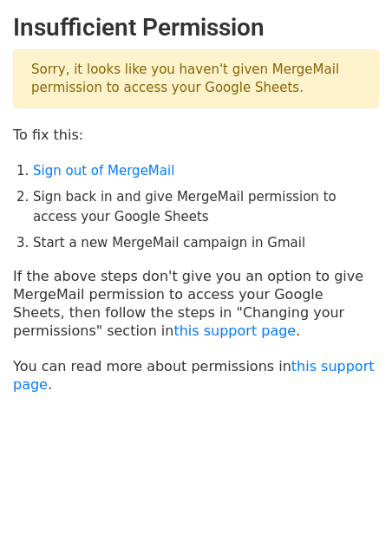 The height and width of the screenshot is (560, 392). What do you see at coordinates (196, 304) in the screenshot?
I see `p: If the above steps don't give you an option to give MergeMail permission to access your Google Sh...` at bounding box center [196, 304].